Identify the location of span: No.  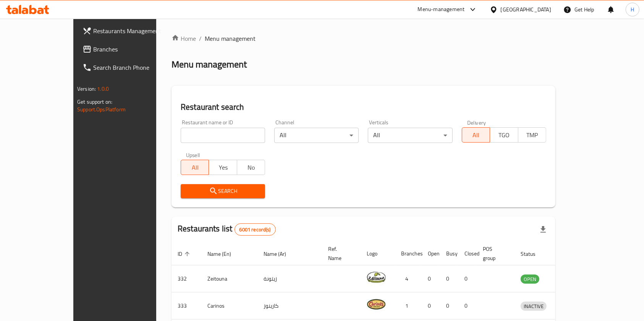
(251, 167).